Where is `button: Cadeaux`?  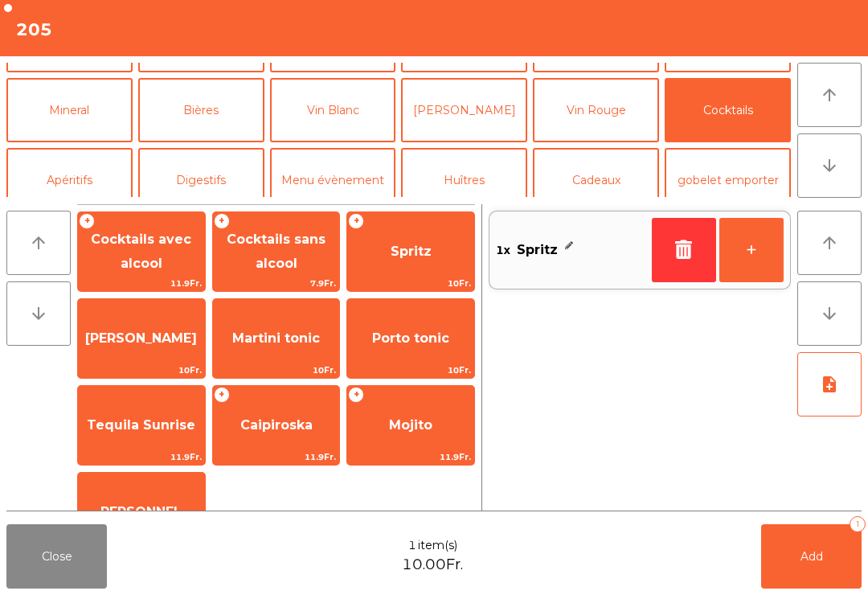 button: Cadeaux is located at coordinates (596, 181).